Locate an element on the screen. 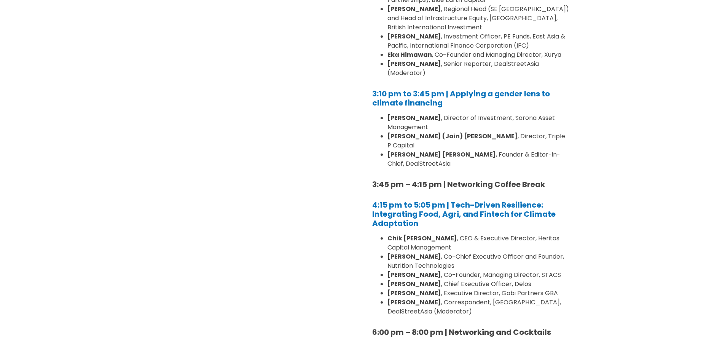 This screenshot has width=725, height=347. strong: Eka Himawan is located at coordinates (410, 54).